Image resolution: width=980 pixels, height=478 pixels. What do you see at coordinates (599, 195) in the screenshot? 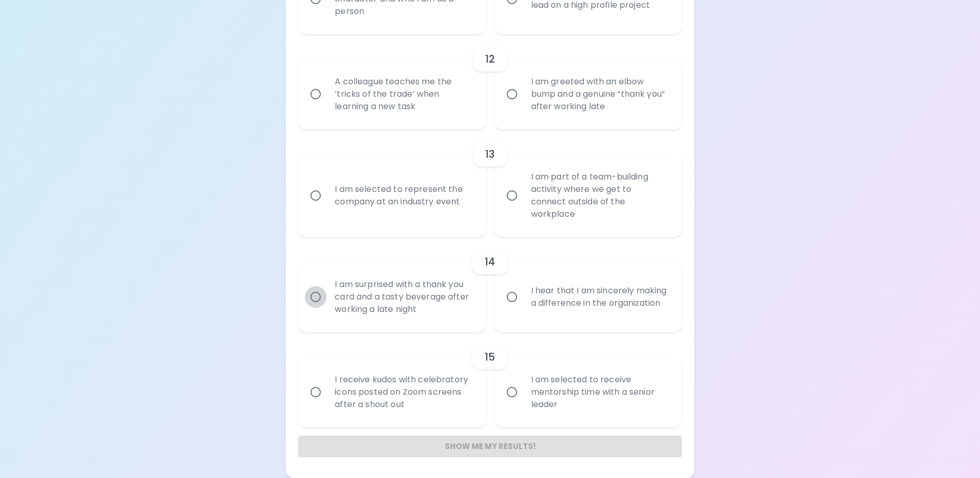
I see `div: I am part of a team-building activity where we get to connect outside of the workplace` at bounding box center [599, 195].